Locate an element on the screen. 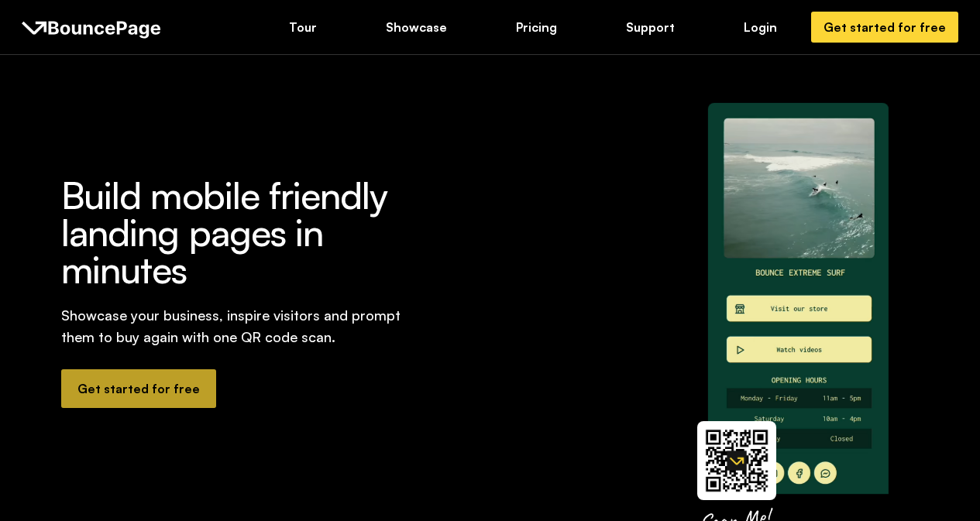  div: Showcase is located at coordinates (416, 27).